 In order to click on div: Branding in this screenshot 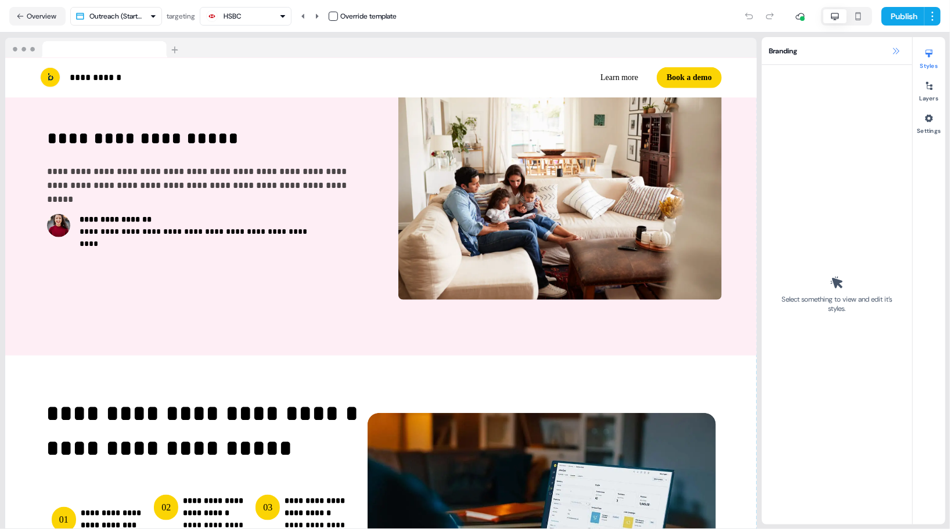, I will do `click(836, 51)`.